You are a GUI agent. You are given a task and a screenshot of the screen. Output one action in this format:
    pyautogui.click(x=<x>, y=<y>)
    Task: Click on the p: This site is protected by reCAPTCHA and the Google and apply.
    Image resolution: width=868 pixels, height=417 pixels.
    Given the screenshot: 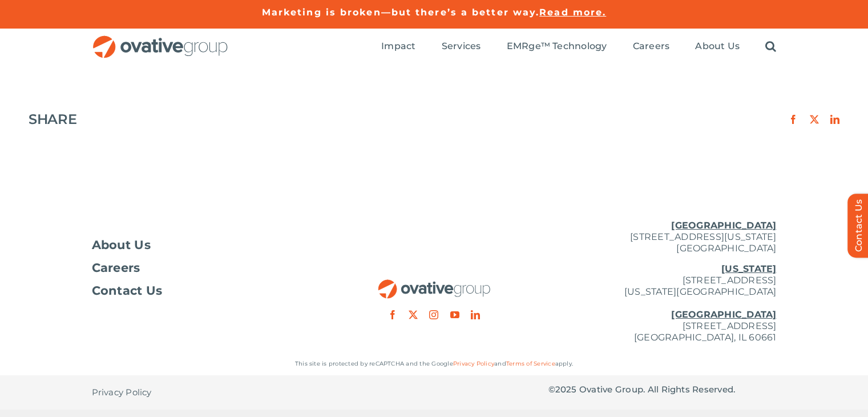 What is the action you would take?
    pyautogui.click(x=434, y=364)
    